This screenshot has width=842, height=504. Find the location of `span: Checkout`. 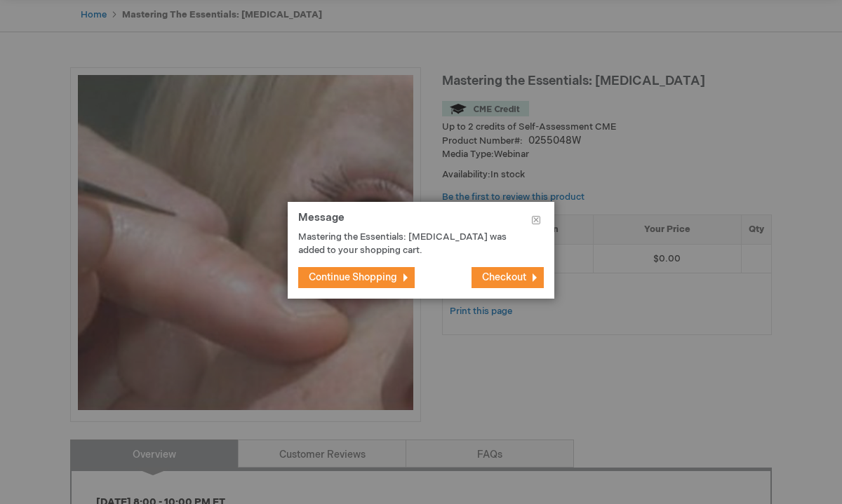

span: Checkout is located at coordinates (504, 277).